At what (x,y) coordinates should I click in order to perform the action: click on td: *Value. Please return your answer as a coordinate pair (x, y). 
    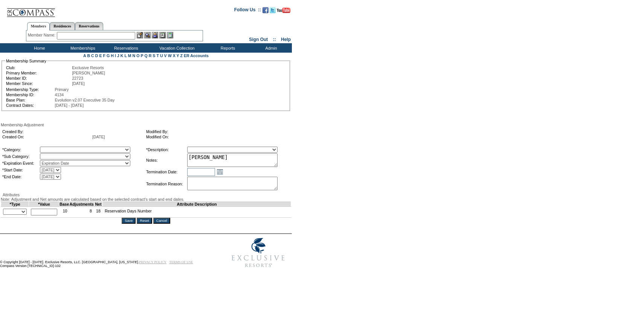
    Looking at the image, I should click on (44, 204).